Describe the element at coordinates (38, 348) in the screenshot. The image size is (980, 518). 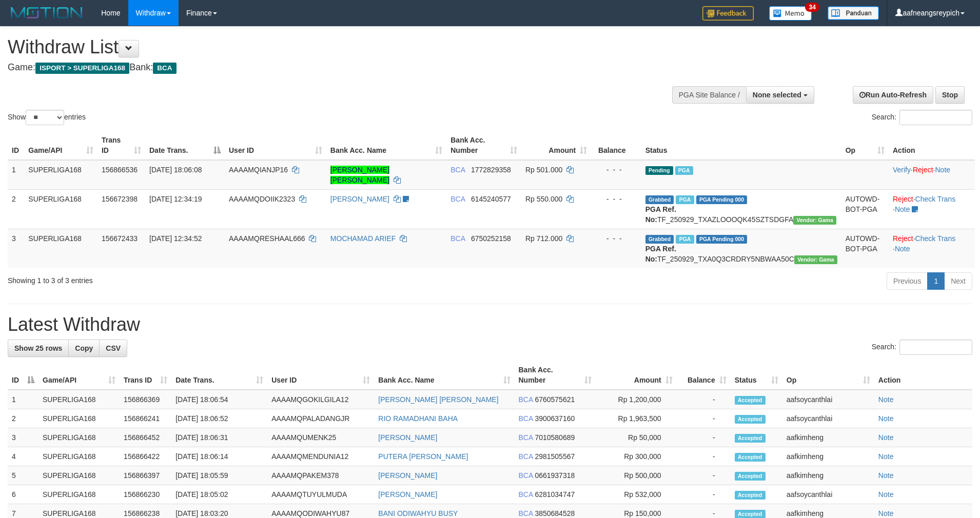
I see `span: Show 25 rows` at that location.